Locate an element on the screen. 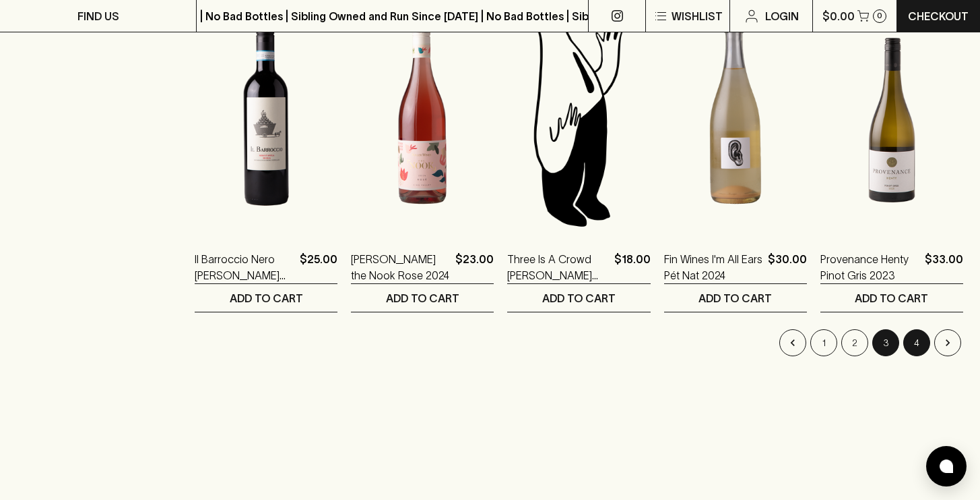 This screenshot has height=500, width=980. p: FIND US is located at coordinates (98, 16).